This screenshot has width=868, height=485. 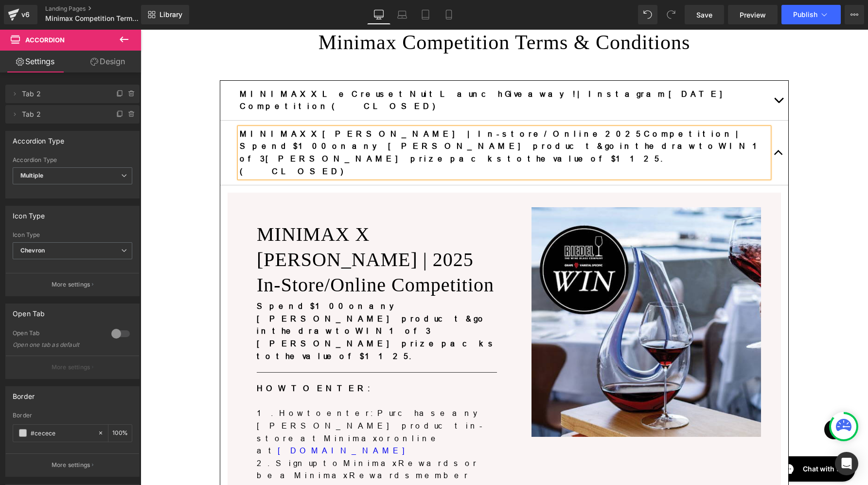 What do you see at coordinates (449, 15) in the screenshot?
I see `a: Mobile` at bounding box center [449, 15].